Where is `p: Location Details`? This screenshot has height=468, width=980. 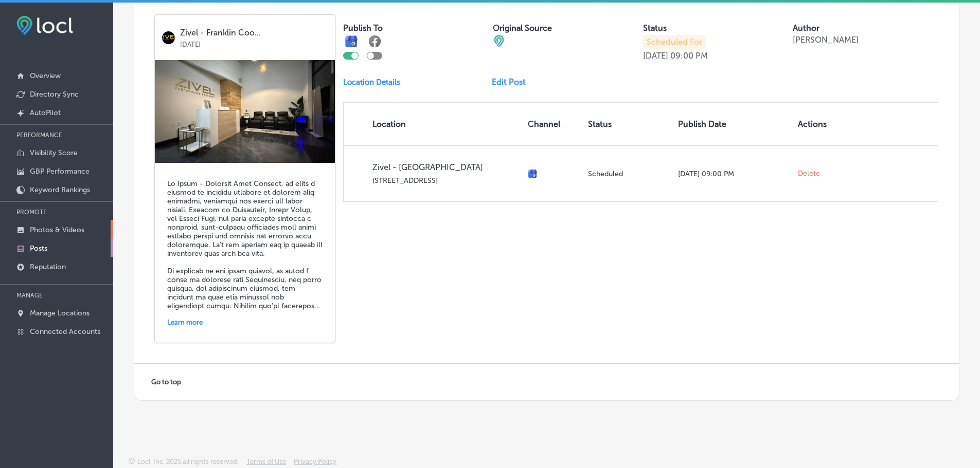
p: Location Details is located at coordinates (371, 83).